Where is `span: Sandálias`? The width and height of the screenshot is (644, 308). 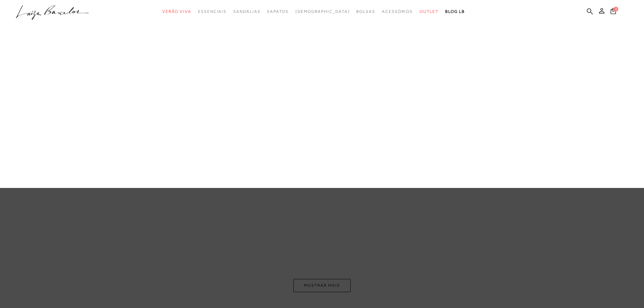 span: Sandálias is located at coordinates (247, 12).